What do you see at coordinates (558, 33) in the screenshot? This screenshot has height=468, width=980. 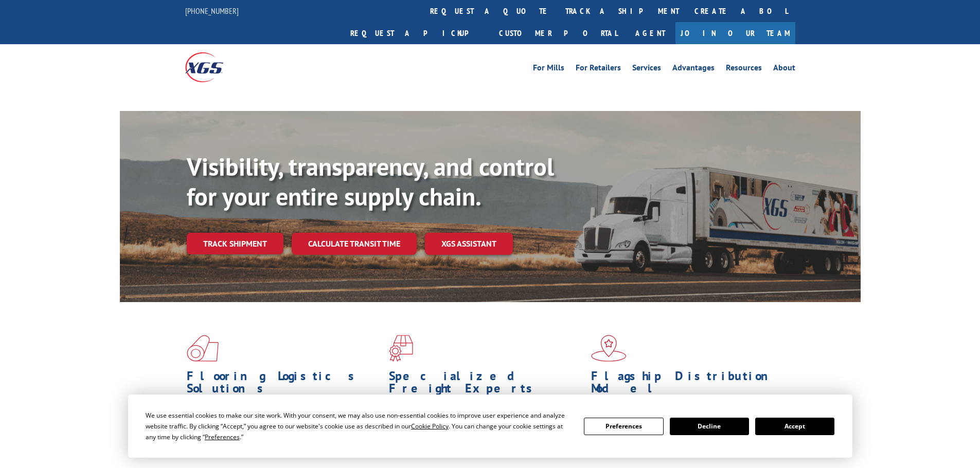 I see `a: Customer Portal` at bounding box center [558, 33].